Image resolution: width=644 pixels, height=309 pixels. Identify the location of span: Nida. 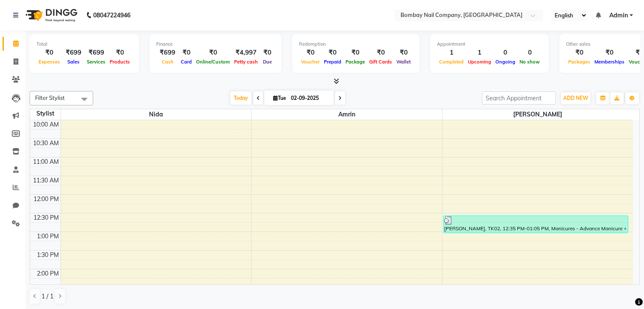
(156, 114).